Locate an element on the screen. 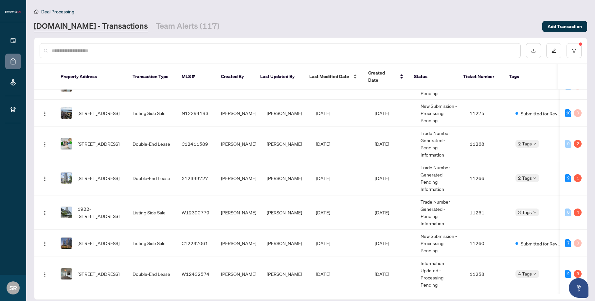 The image size is (595, 301). td: Information Updated - Processing Pending is located at coordinates (440, 274).